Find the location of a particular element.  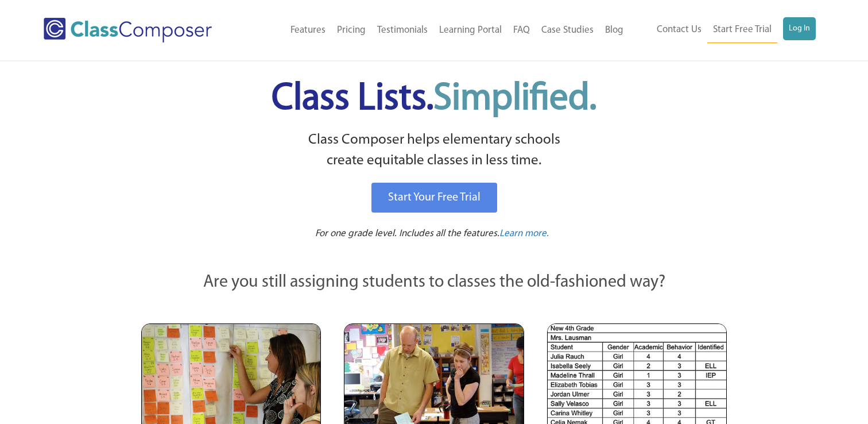

span: Start Your Free Trial is located at coordinates (434, 197).